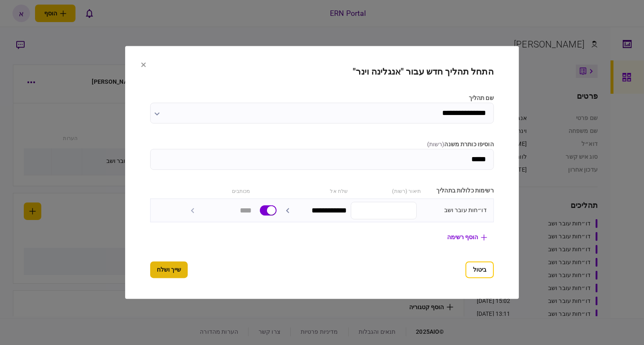 The width and height of the screenshot is (644, 345). Describe the element at coordinates (322, 159) in the screenshot. I see `input: הוסיפו כותרת משנה` at that location.